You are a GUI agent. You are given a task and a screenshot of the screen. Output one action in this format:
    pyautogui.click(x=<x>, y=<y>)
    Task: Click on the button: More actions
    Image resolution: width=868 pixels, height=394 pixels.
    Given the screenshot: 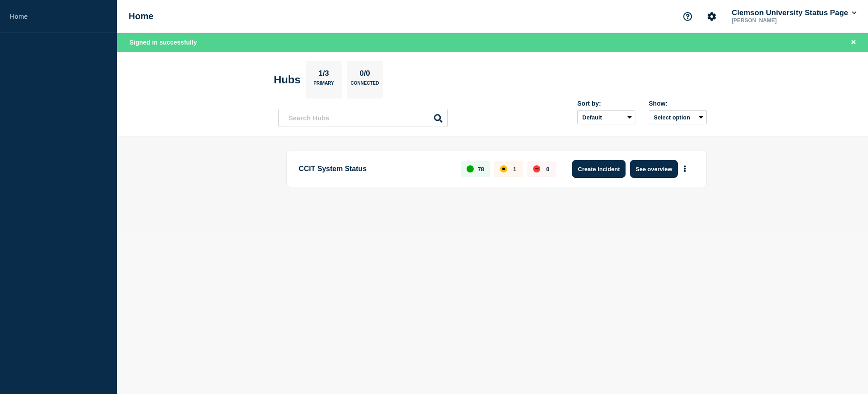 What is the action you would take?
    pyautogui.click(x=684, y=169)
    